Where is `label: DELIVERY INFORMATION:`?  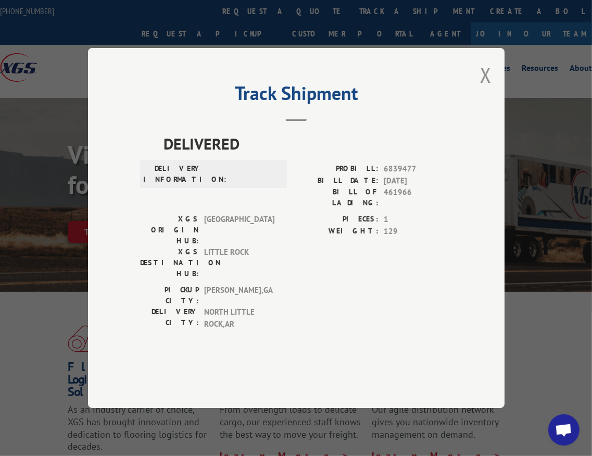 label: DELIVERY INFORMATION: is located at coordinates (172, 174).